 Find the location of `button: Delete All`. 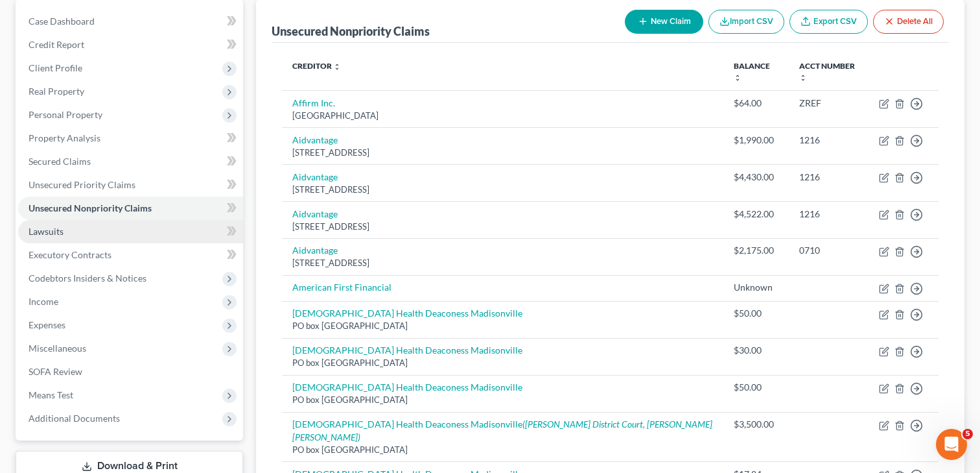

button: Delete All is located at coordinates (908, 22).